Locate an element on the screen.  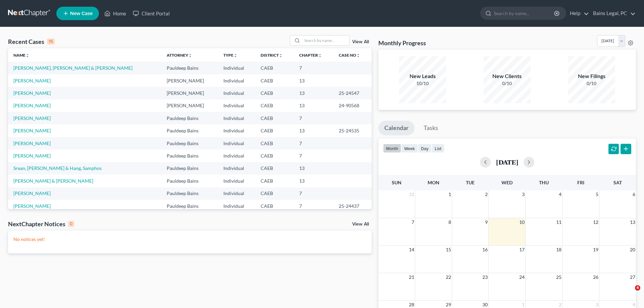
span: Fri is located at coordinates (580, 182).